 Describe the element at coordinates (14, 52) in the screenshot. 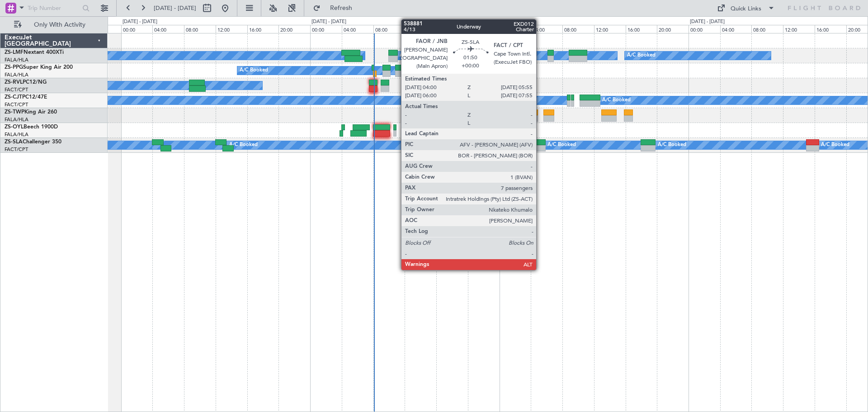

I see `span: ZS-LMF` at that location.